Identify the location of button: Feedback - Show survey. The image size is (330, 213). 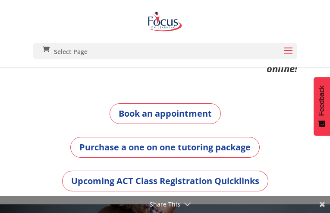
(322, 106).